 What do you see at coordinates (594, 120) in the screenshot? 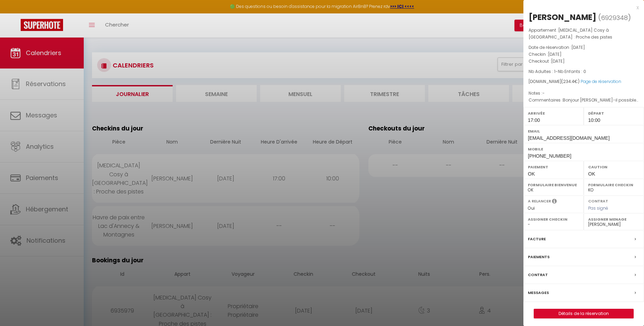
I see `span: 10:00` at bounding box center [594, 120].